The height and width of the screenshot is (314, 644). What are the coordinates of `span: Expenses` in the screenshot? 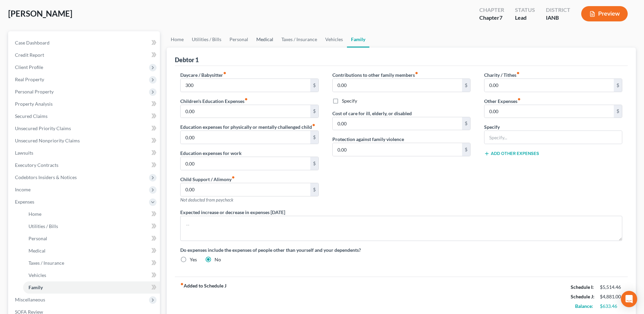 It's located at (25, 202).